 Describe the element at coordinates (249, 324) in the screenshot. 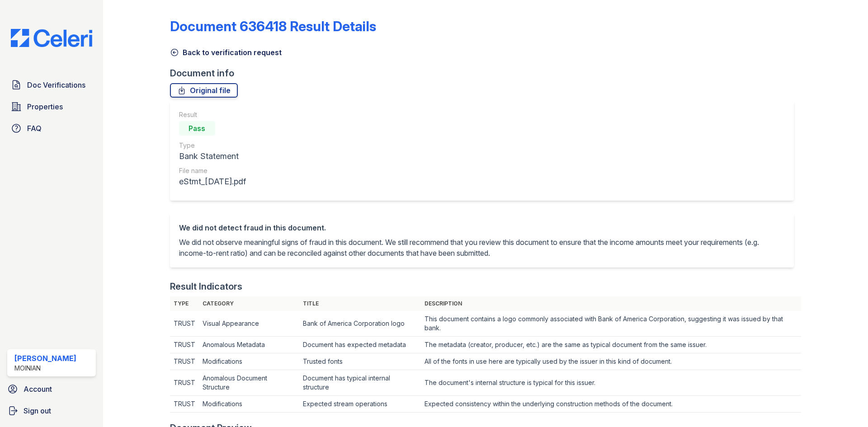

I see `td: Visual Appearance` at that location.